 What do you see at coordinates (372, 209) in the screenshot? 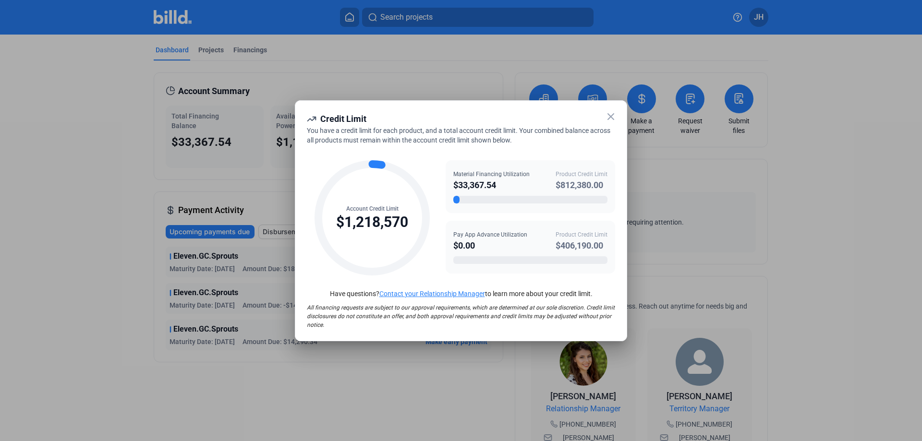
I see `div: Account Credit Limit` at bounding box center [372, 209].